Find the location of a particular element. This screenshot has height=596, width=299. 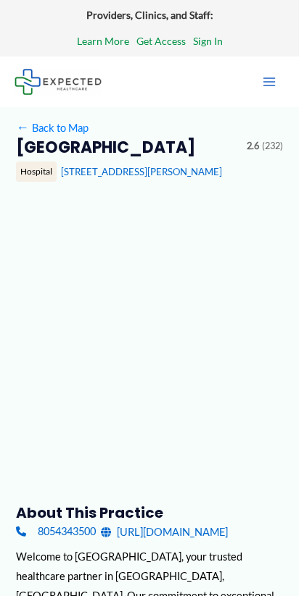

button: Main menu toggle is located at coordinates (269, 82).